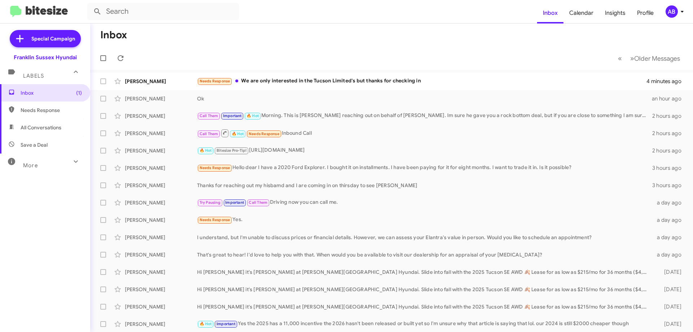 Image resolution: width=693 pixels, height=332 pixels. What do you see at coordinates (655, 58) in the screenshot?
I see `button: Next` at bounding box center [655, 58].